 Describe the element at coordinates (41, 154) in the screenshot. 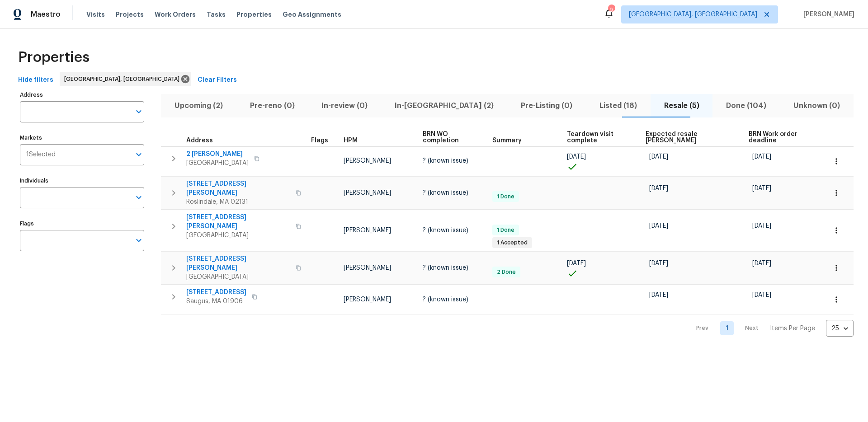

I see `span: 1 Selected` at that location.